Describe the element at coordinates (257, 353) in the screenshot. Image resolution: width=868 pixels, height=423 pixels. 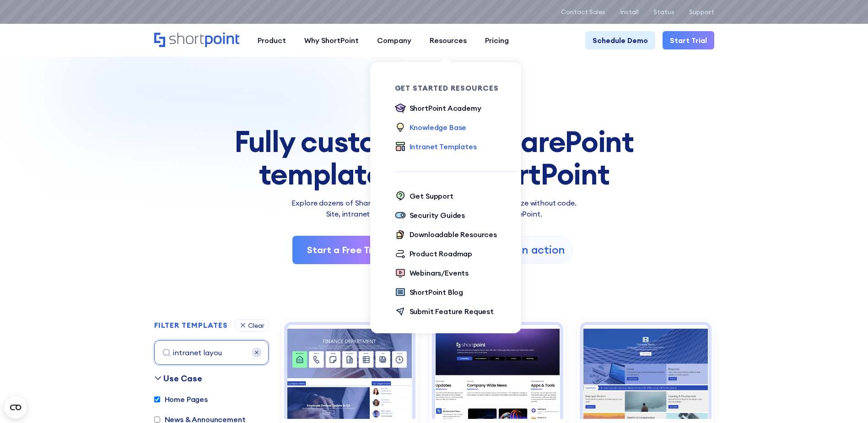
I see `img: 68a58870c1521e1d1adff54a_close.svg` at that location.